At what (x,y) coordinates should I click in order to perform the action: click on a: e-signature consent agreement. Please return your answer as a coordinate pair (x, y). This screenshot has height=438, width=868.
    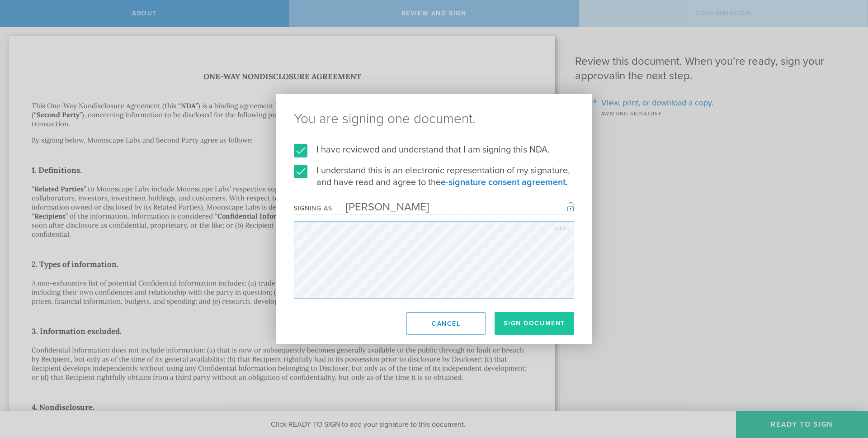
    Looking at the image, I should click on (503, 182).